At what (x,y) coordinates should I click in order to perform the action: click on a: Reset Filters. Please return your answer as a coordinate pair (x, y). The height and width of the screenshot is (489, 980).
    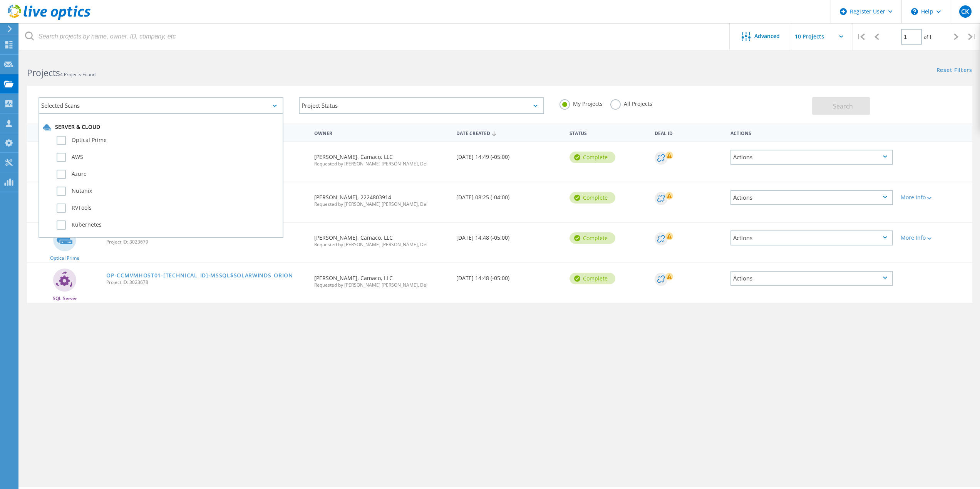
    Looking at the image, I should click on (954, 71).